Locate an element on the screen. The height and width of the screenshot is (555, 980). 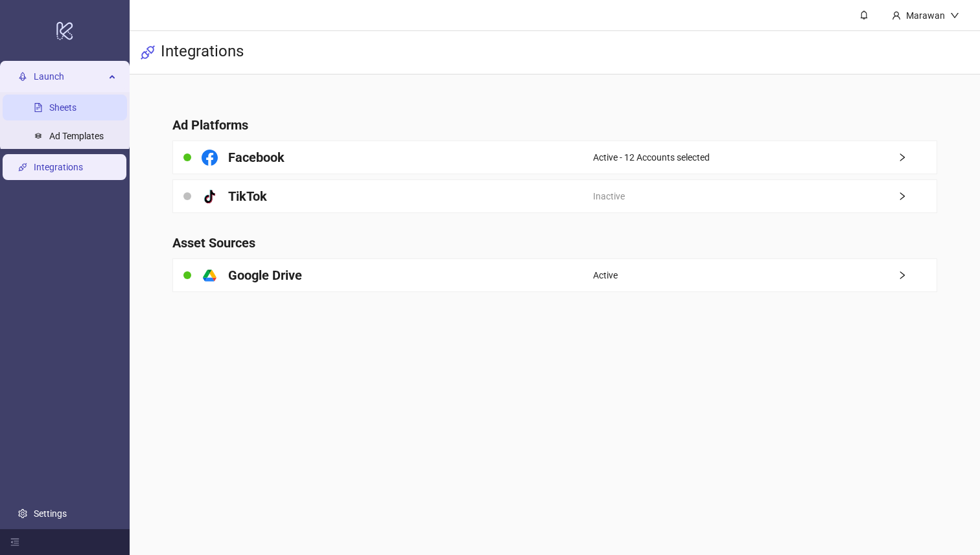
a: TikTokInactiveright is located at coordinates (554, 196).